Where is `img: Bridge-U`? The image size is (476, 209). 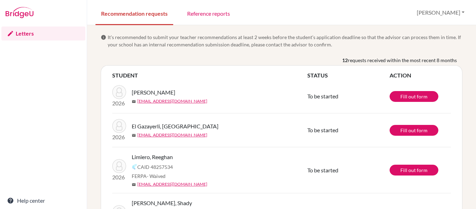
img: Bridge-U is located at coordinates (20, 13).